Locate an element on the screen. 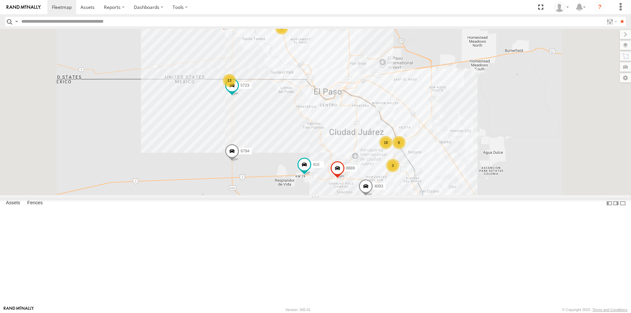 The width and height of the screenshot is (631, 313). span: 5723 is located at coordinates (245, 85).